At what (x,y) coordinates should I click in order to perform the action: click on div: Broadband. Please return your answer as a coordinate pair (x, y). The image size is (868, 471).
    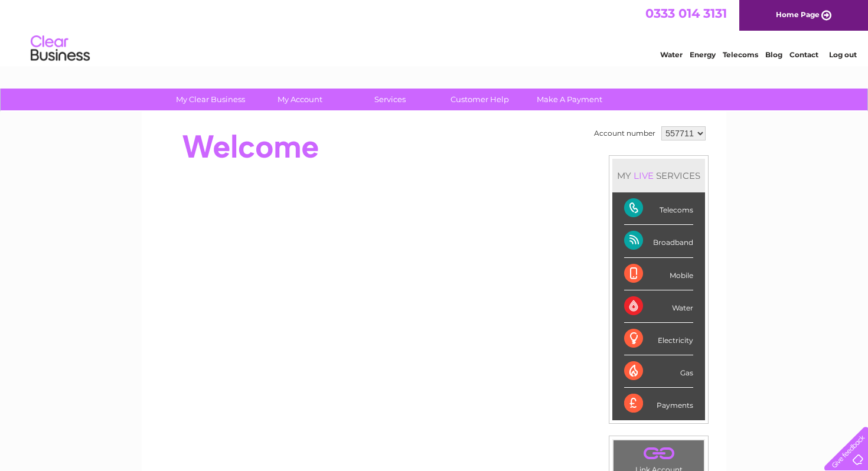
    Looking at the image, I should click on (658, 241).